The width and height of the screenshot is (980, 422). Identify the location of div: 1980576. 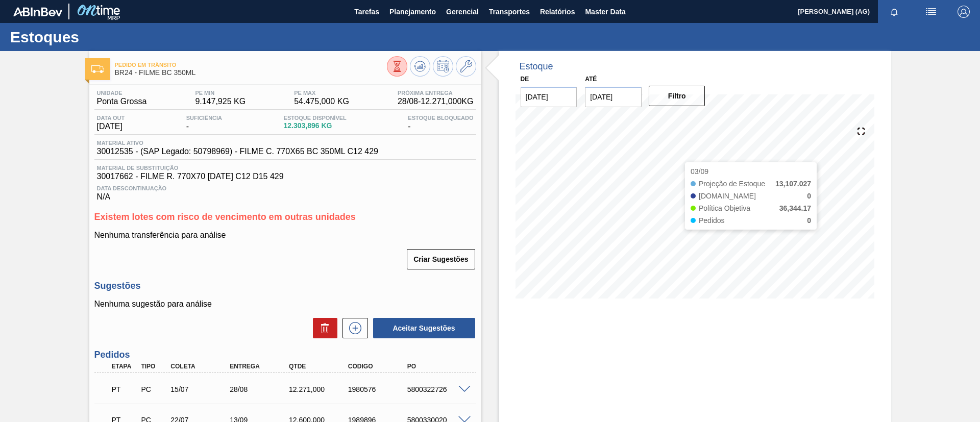
(379, 390).